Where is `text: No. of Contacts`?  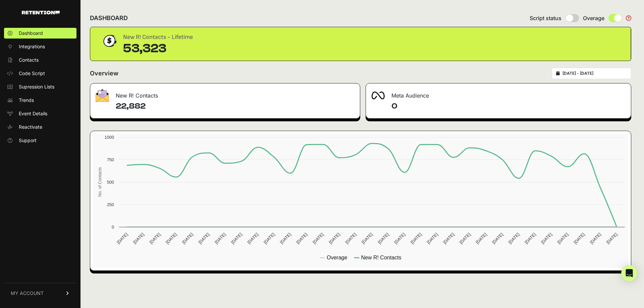 text: No. of Contacts is located at coordinates (100, 182).